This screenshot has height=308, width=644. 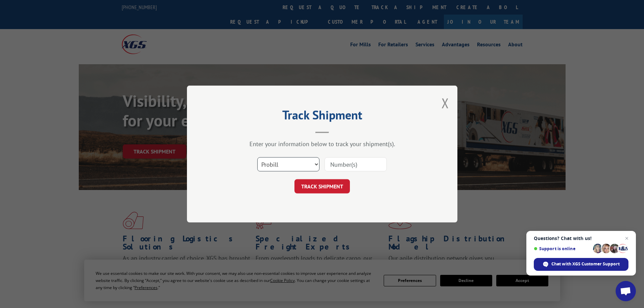 I want to click on div: Open chat, so click(x=625, y=291).